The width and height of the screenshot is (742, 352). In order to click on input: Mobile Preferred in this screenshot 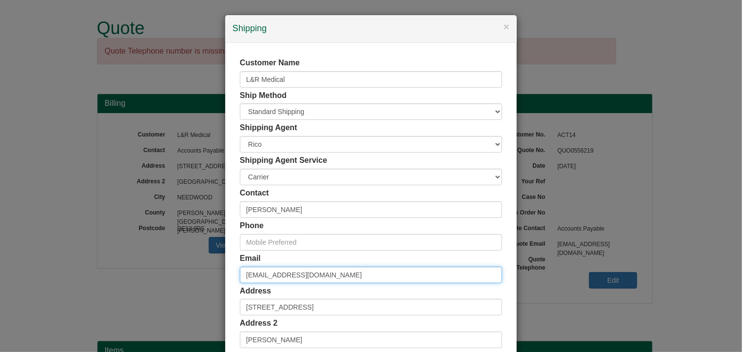, I will do `click(371, 242)`.